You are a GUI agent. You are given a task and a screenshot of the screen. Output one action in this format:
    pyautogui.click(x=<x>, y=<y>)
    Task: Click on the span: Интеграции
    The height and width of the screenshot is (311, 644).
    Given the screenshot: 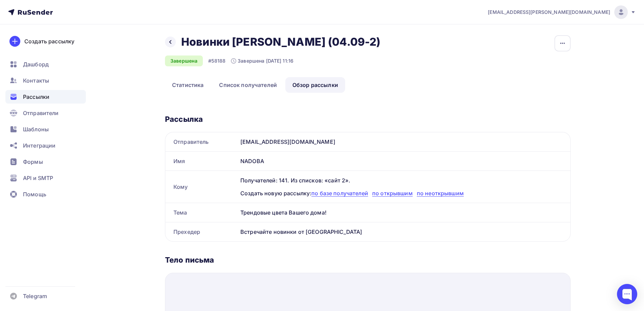 What is the action you would take?
    pyautogui.click(x=39, y=146)
    